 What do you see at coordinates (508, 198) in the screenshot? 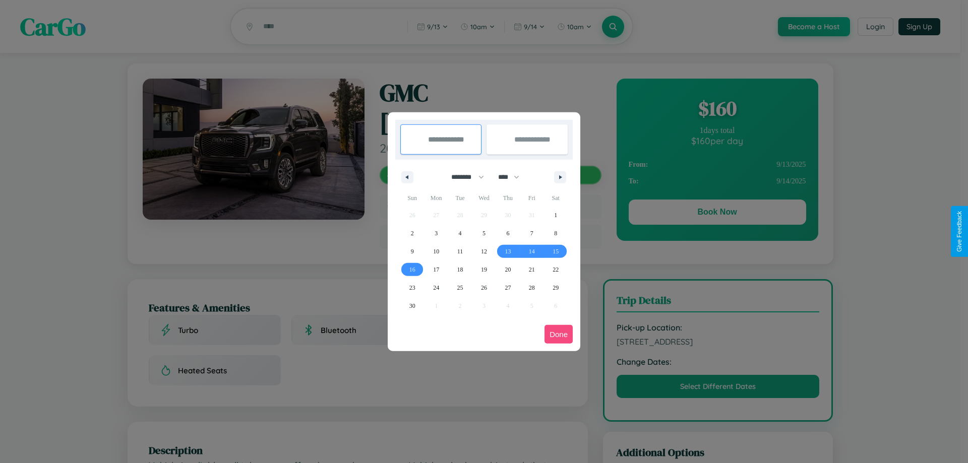
I see `span: Thu` at bounding box center [508, 198].